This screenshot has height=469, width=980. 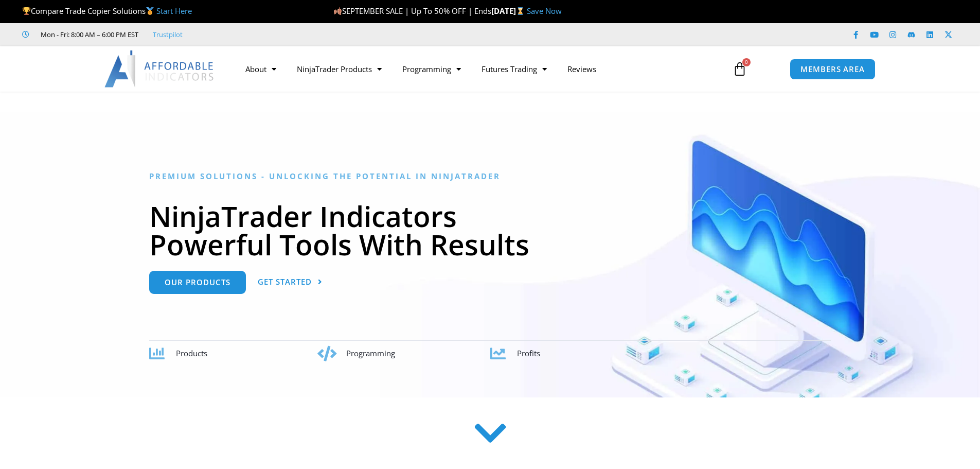 I want to click on a: About, so click(x=261, y=69).